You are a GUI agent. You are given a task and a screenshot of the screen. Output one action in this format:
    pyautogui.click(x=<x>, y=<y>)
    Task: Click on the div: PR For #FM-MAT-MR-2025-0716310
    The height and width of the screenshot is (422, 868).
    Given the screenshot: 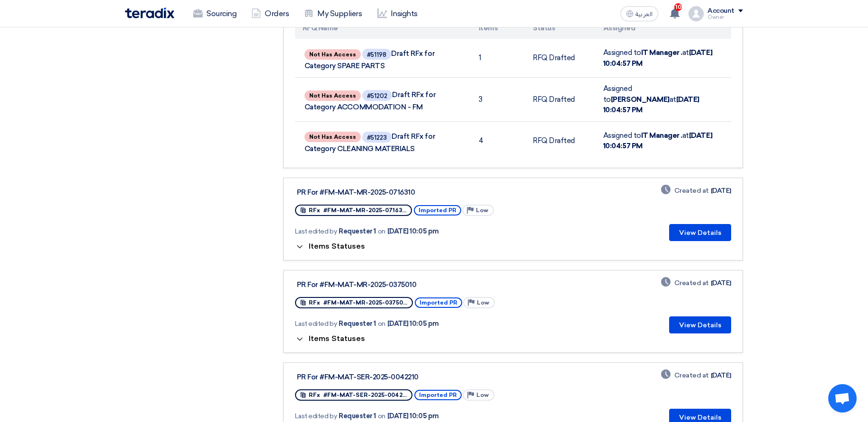 What is the action you would take?
    pyautogui.click(x=415, y=192)
    